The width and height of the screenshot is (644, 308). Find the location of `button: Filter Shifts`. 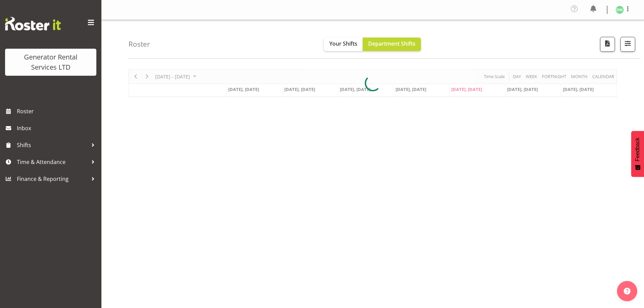

button: Filter Shifts is located at coordinates (628, 44).